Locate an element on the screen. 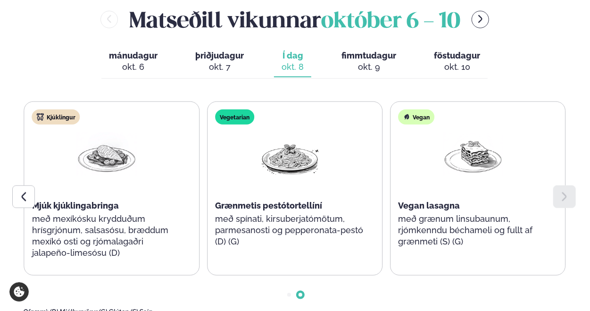 The image size is (590, 311). div: Vegan is located at coordinates (416, 117).